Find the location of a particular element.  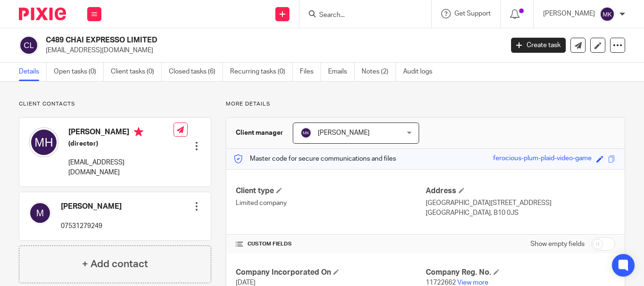

a: Files is located at coordinates (310, 72).